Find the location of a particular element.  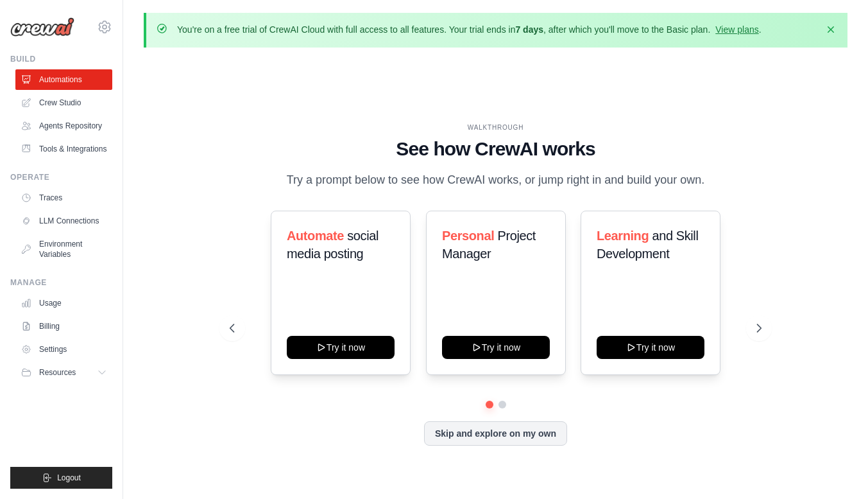

a: View plans is located at coordinates (737, 30).